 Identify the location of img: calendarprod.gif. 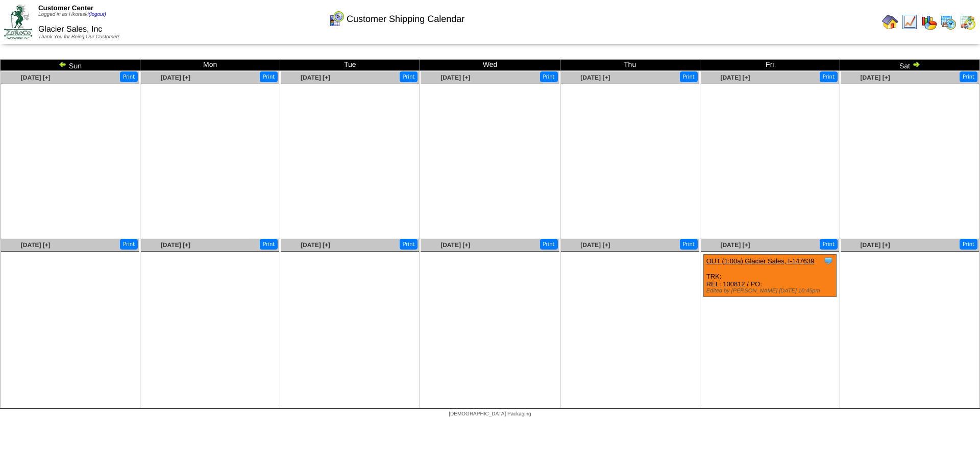
(948, 22).